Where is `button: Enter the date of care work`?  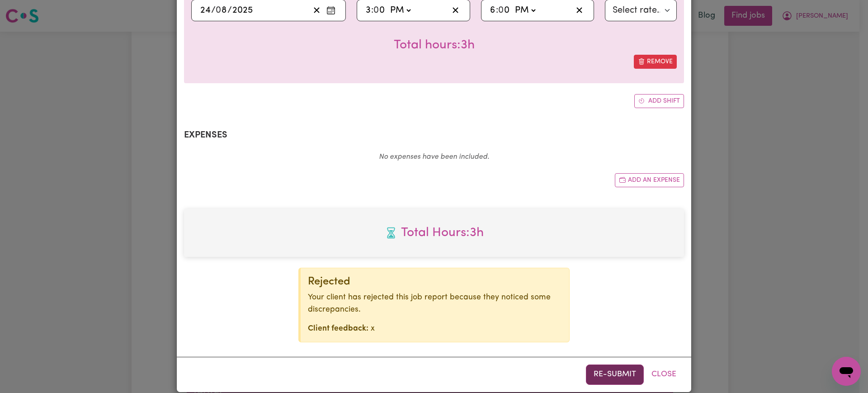
button: Enter the date of care work is located at coordinates (331, 11).